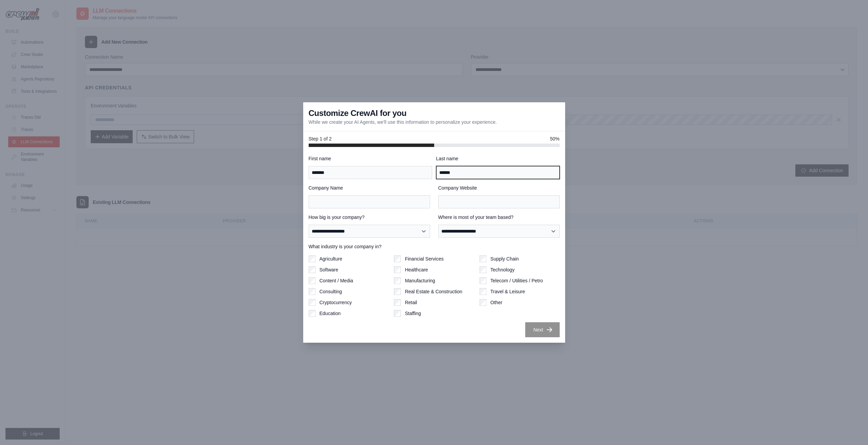  Describe the element at coordinates (517, 280) in the screenshot. I see `label: Telecom / Utilities / Petro` at that location.